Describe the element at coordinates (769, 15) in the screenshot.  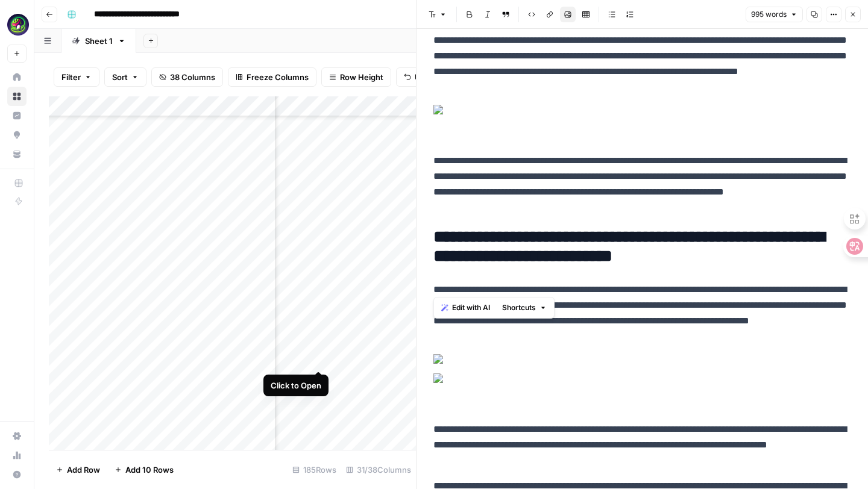
I see `span: 995 words` at that location.